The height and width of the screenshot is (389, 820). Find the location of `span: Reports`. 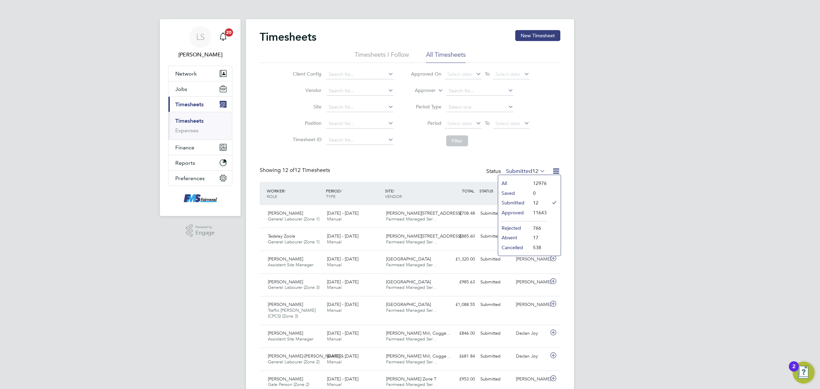

span: Reports is located at coordinates (185, 163).